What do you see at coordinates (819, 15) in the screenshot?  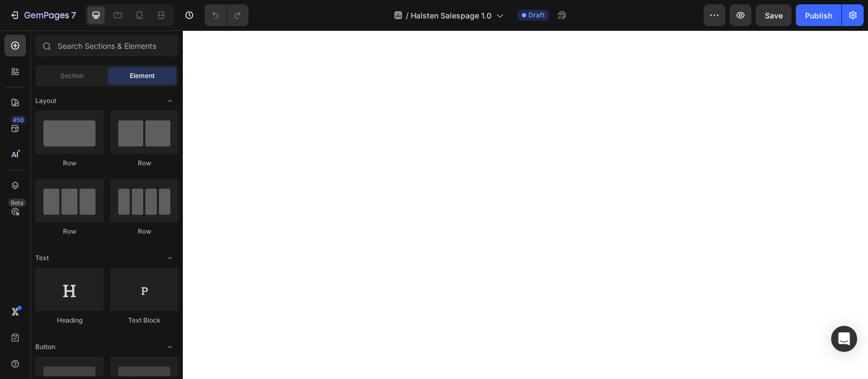 I see `button: Publish` at bounding box center [819, 15].